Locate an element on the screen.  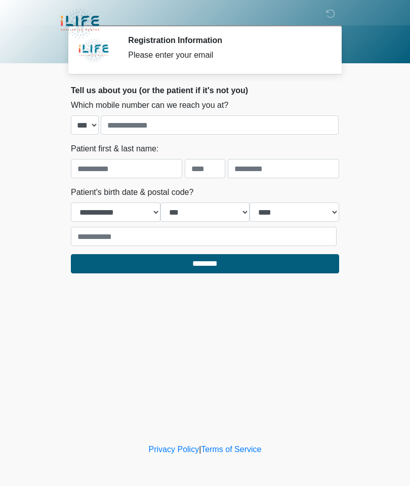
label: Which mobile number can we reach you at? is located at coordinates (149, 105).